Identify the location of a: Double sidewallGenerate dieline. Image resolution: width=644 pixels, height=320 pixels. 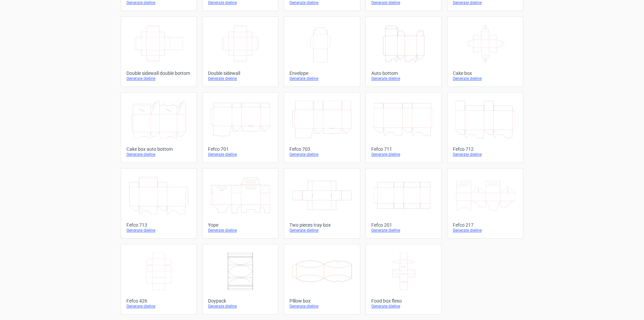
(240, 52).